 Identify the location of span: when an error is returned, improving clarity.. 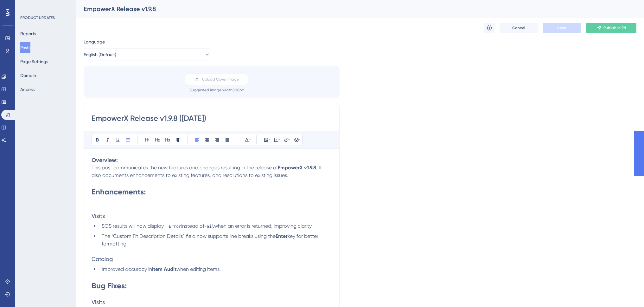
(263, 226).